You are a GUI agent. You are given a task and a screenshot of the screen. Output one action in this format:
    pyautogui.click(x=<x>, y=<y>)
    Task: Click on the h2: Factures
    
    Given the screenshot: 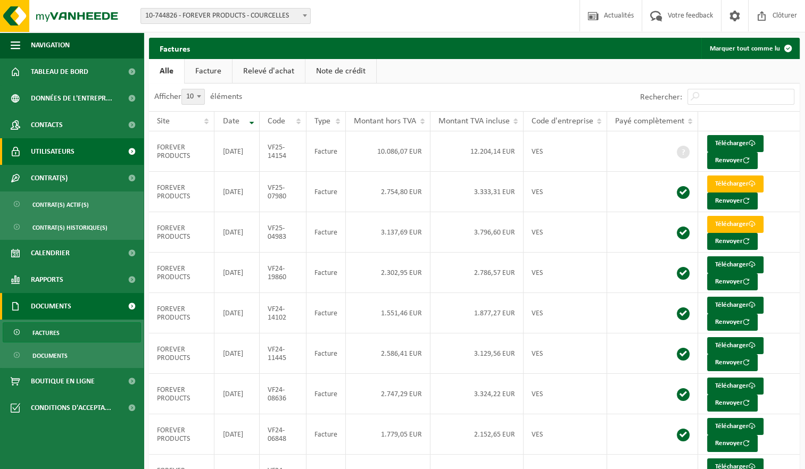 What is the action you would take?
    pyautogui.click(x=175, y=48)
    